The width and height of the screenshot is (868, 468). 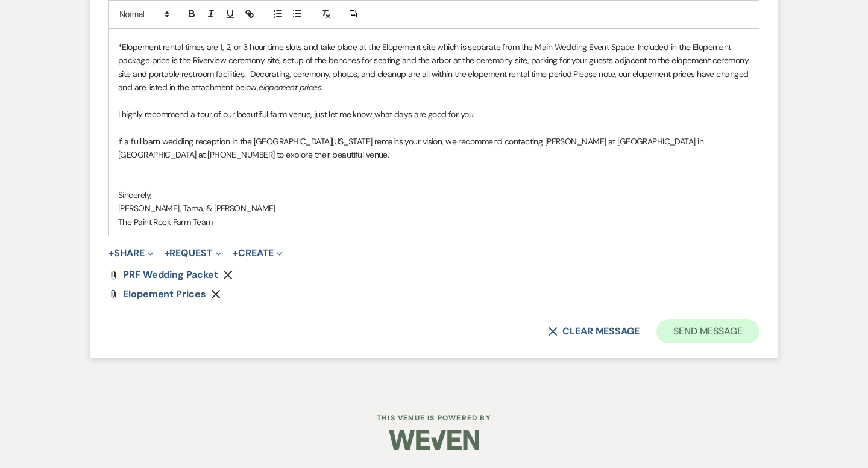 What do you see at coordinates (434, 440) in the screenshot?
I see `img: Weven Logo` at bounding box center [434, 440].